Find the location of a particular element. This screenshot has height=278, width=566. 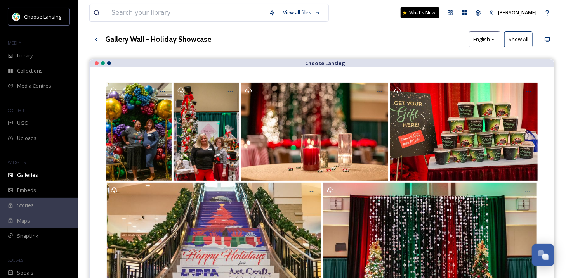

span: SOCIALS is located at coordinates (16, 260).